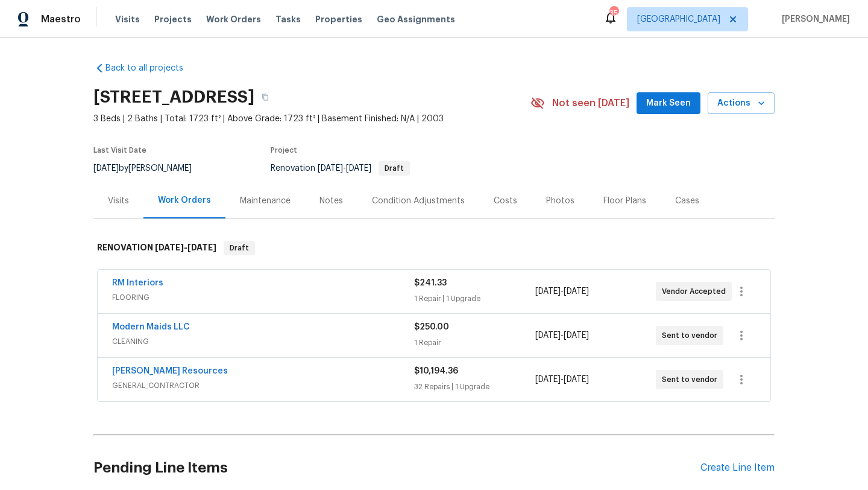 The width and height of the screenshot is (868, 490). What do you see at coordinates (263, 385) in the screenshot?
I see `span: GENERAL_CONTRACTOR` at bounding box center [263, 385].